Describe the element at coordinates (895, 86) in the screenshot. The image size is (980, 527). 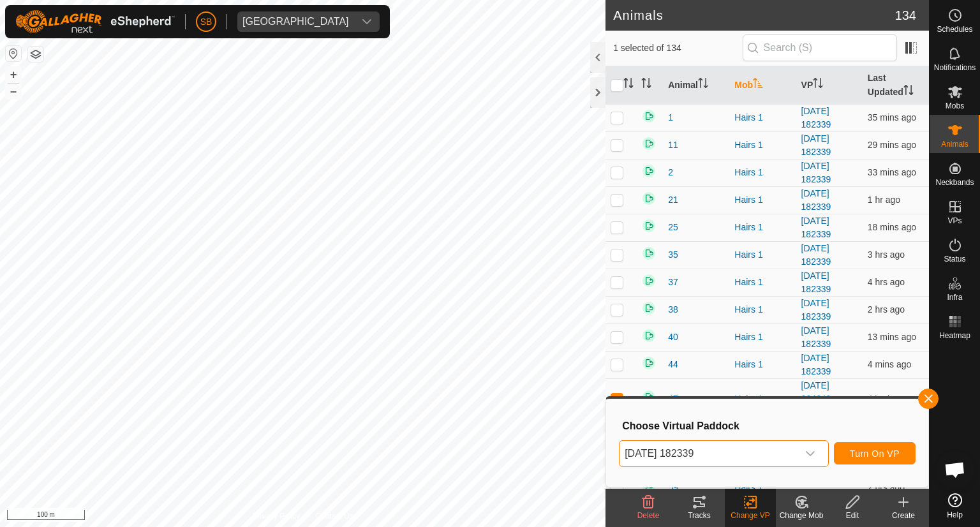
I see `th: Last Updated` at that location.